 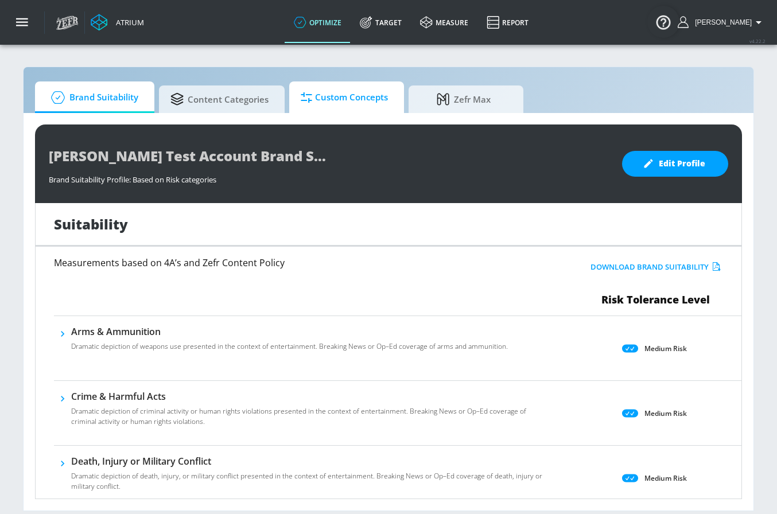 What do you see at coordinates (656, 300) in the screenshot?
I see `span: Risk Tolerance Level` at bounding box center [656, 300].